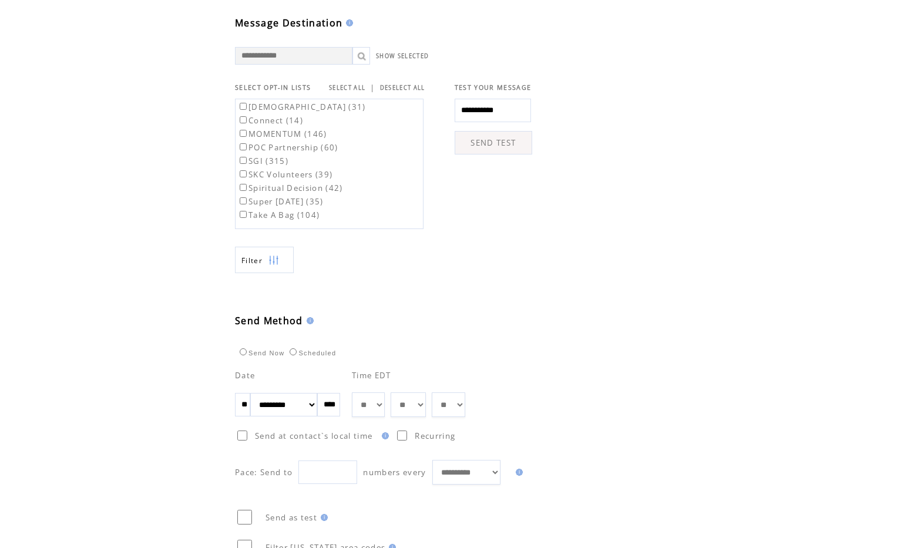 The height and width of the screenshot is (548, 914). What do you see at coordinates (493, 143) in the screenshot?
I see `a: SEND TEST` at bounding box center [493, 143].